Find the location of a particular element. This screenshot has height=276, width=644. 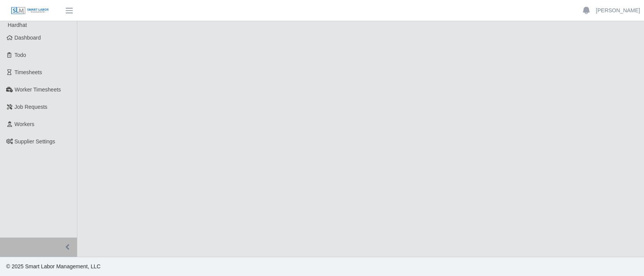

span: Worker Timesheets is located at coordinates (38, 90).